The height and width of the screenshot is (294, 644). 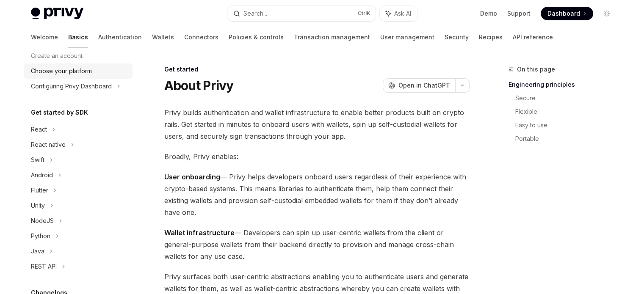 What do you see at coordinates (199, 86) in the screenshot?
I see `h1: About Privy` at bounding box center [199, 86].